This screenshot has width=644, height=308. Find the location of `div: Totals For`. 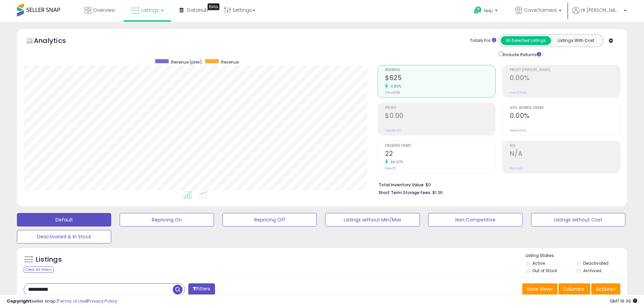

div: Totals For is located at coordinates (483, 41).